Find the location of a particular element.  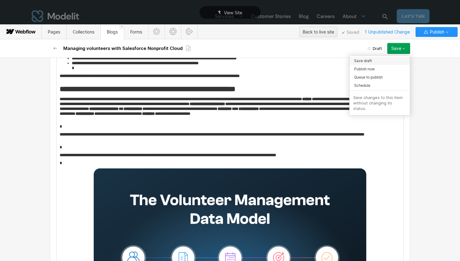

span: Schedule is located at coordinates (362, 85).